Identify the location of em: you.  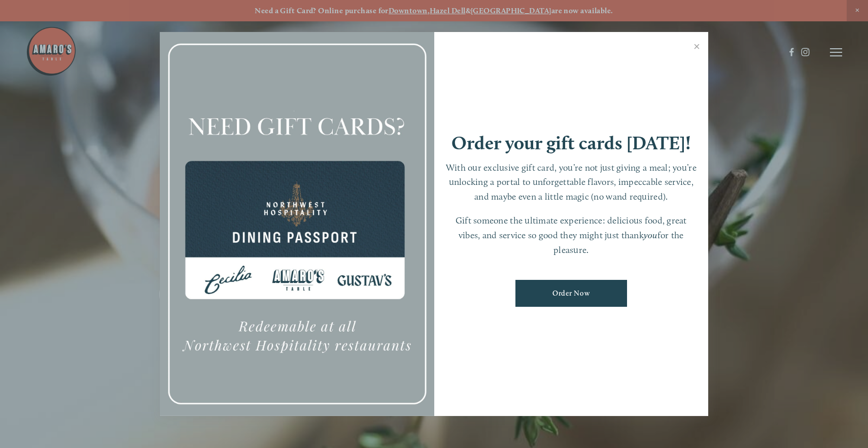
(650, 235).